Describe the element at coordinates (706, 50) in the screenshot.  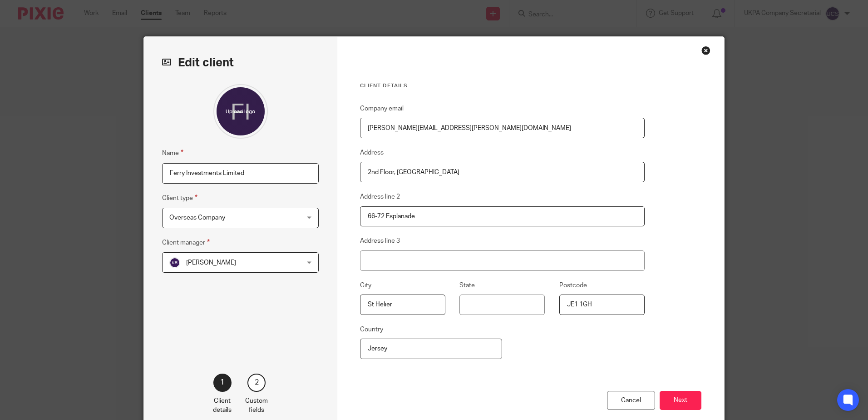
I see `div: Close this dialog window` at that location.